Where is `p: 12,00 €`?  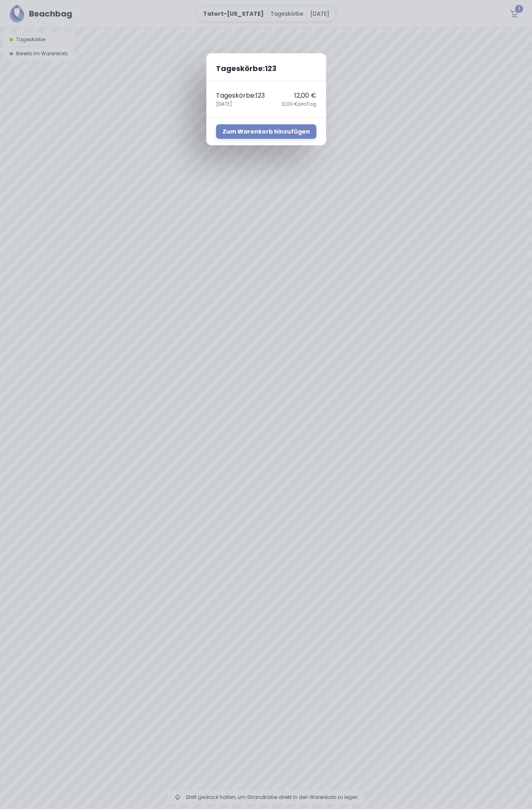 p: 12,00 € is located at coordinates (305, 96).